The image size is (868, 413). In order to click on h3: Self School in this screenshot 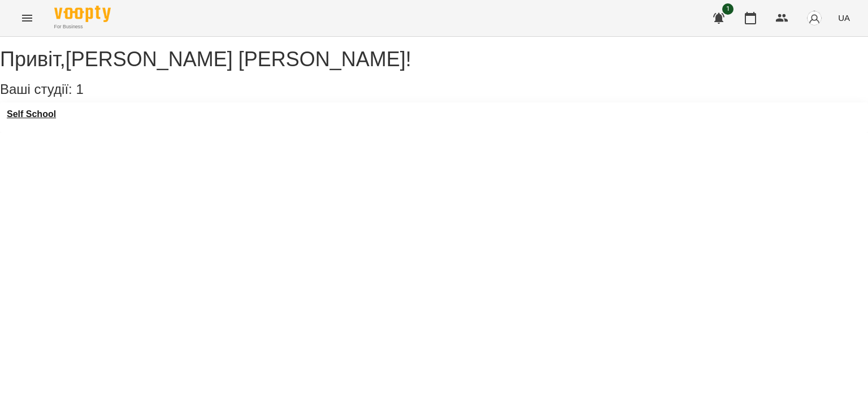, I will do `click(31, 114)`.